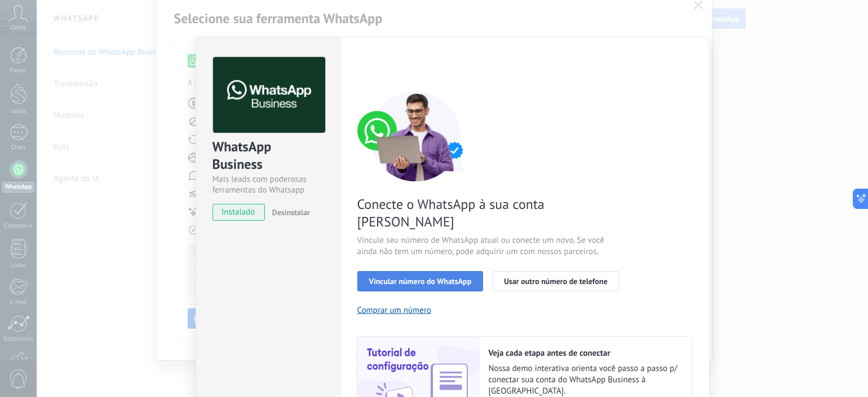 Image resolution: width=868 pixels, height=397 pixels. What do you see at coordinates (395, 310) in the screenshot?
I see `button: Comprar um número` at bounding box center [395, 310].